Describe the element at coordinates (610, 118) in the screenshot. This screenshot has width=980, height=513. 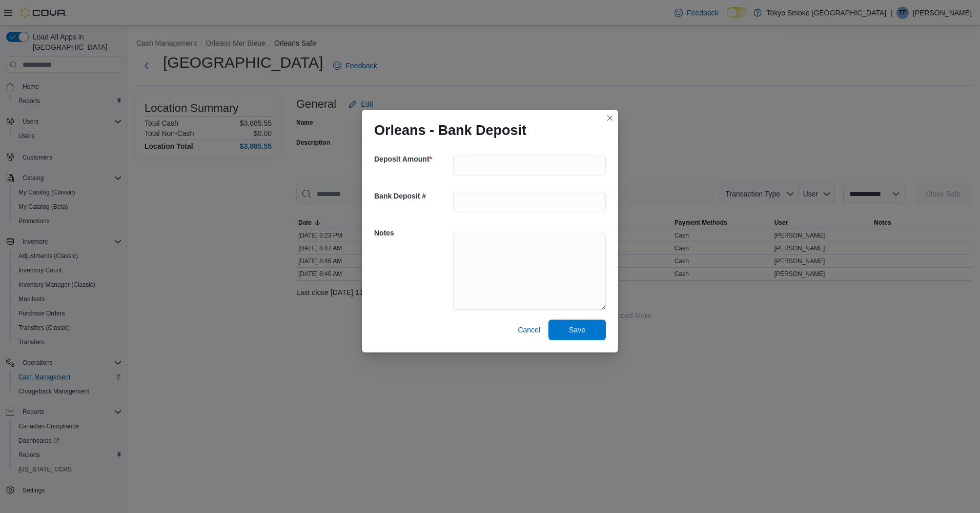
I see `button: Closes this modal window` at that location.